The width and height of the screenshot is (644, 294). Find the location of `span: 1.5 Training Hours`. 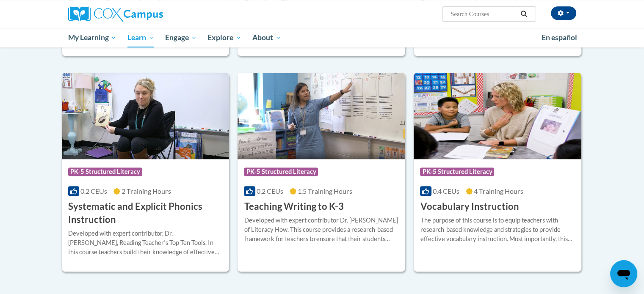

span: 1.5 Training Hours is located at coordinates (325, 191).